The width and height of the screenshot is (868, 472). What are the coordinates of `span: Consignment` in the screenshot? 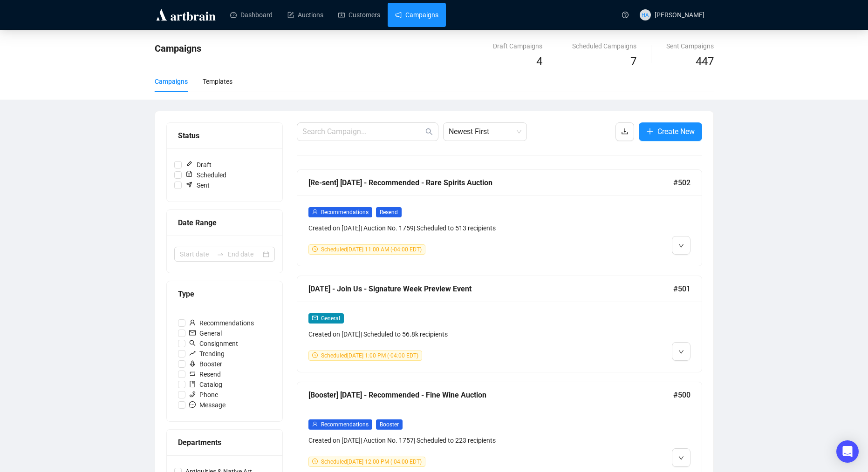 It's located at (214, 343).